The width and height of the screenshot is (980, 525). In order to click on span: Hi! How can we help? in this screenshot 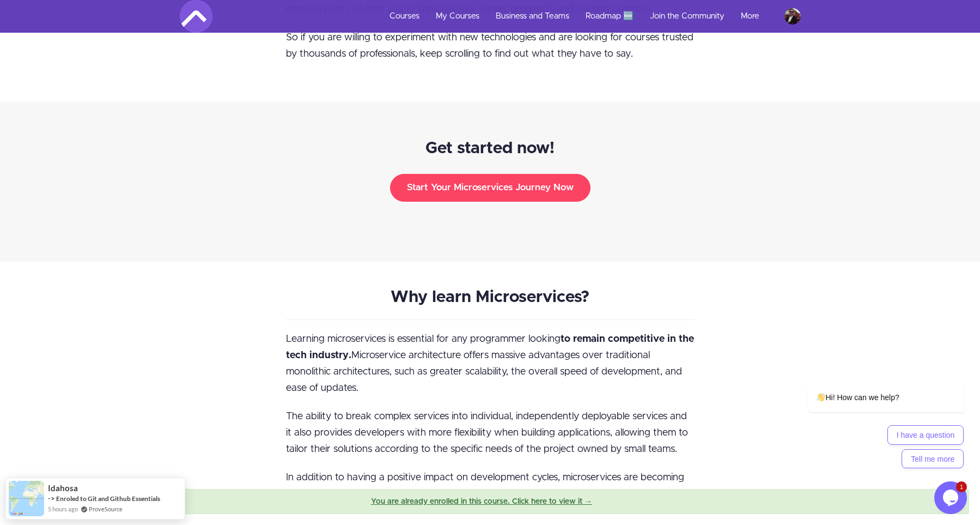, I will do `click(84, 113)`.